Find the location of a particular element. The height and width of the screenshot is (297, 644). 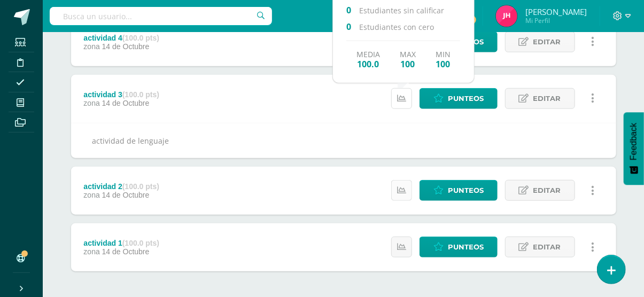

div: actividad de lenguaje is located at coordinates (343, 141).